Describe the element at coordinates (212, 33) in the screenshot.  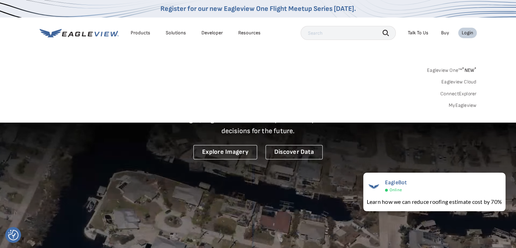
I see `a: Developer` at that location.